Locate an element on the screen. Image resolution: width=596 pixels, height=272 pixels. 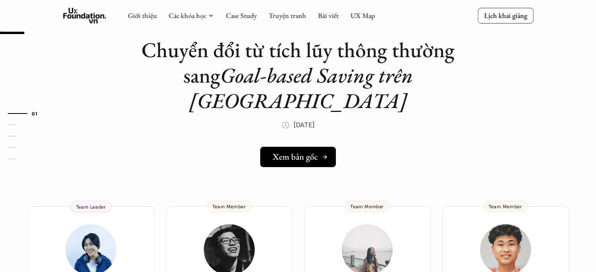
a: 01 is located at coordinates (26, 114).